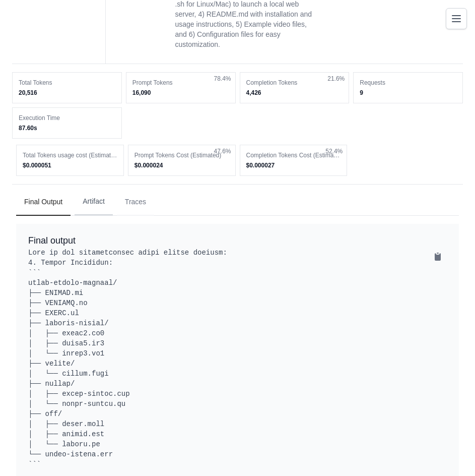 The image size is (475, 476). I want to click on dt: Total Tokens usage cost (Estimated), so click(70, 155).